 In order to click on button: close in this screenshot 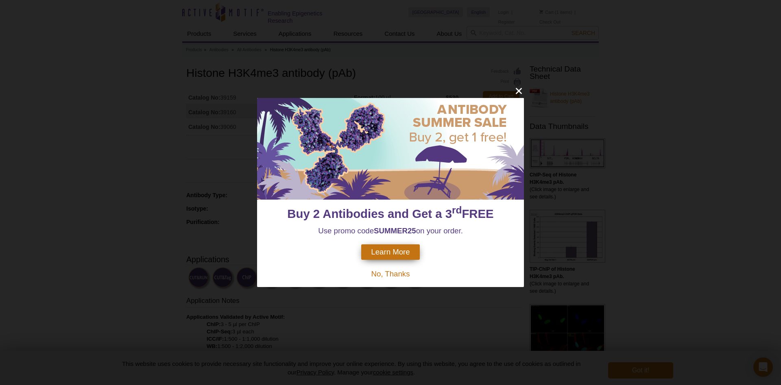, I will do `click(519, 91)`.